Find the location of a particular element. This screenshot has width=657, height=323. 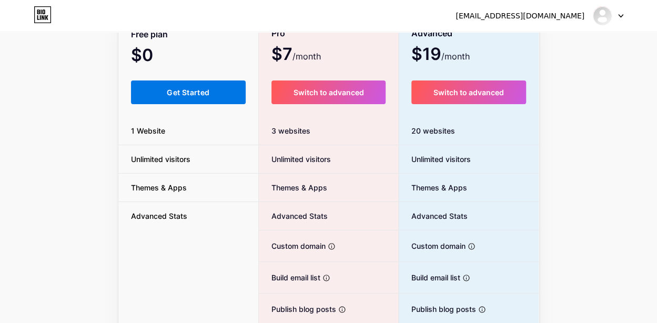

button: Get Started is located at coordinates (188, 92).